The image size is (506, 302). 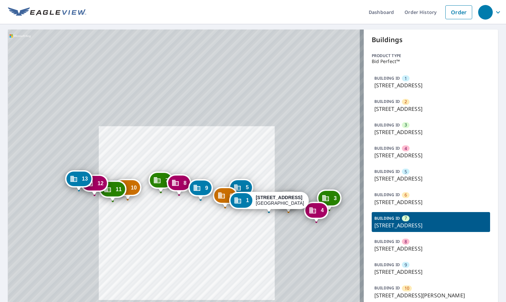 I want to click on div: Dropped pin, building 12, Commercial property, 11504 E Rogers Rd Longmont, CO 80501, so click(x=94, y=185).